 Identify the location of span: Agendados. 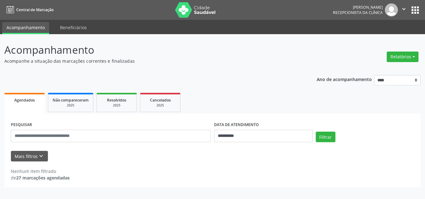
(25, 100).